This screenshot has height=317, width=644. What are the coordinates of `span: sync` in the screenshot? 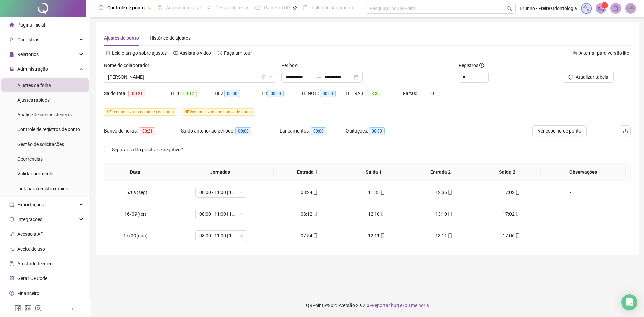 It's located at (12, 219).